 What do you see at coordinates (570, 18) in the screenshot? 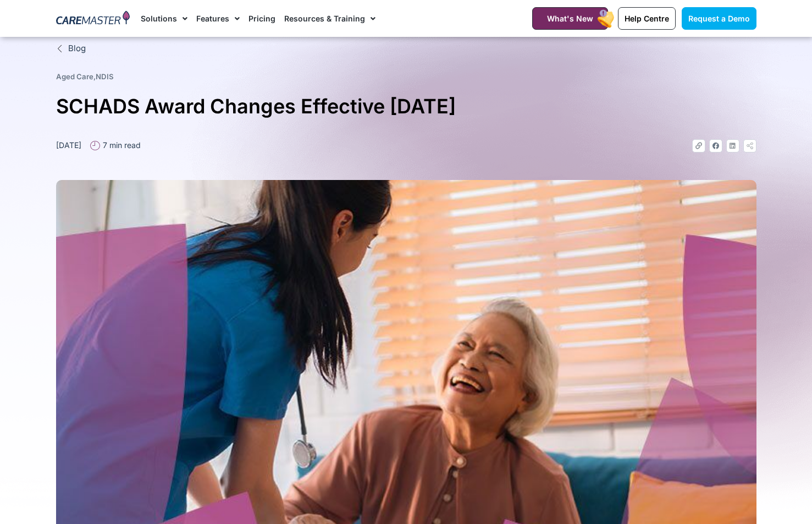
I see `span: What's New` at bounding box center [570, 18].